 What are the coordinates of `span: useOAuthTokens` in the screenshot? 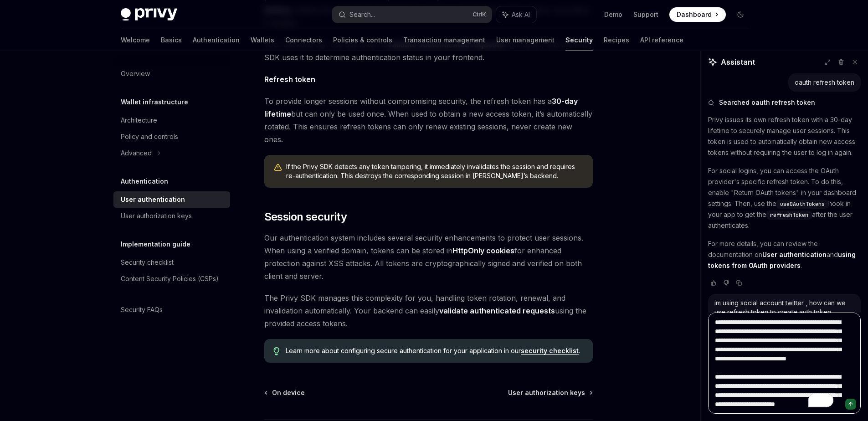 It's located at (802, 204).